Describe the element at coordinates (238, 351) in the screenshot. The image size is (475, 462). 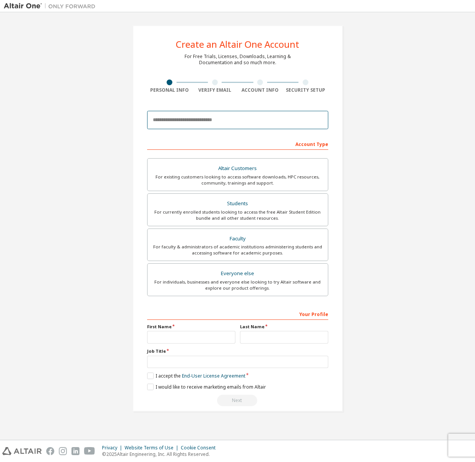
I see `label: Job Title` at that location.